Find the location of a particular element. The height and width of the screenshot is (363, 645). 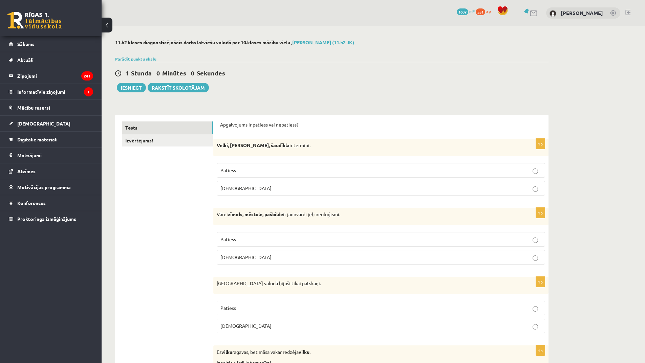

h2: 11.b2 klases diagnosticējošais darbs latviešu valodā par 10.klases mācību vielu , is located at coordinates (332, 42).